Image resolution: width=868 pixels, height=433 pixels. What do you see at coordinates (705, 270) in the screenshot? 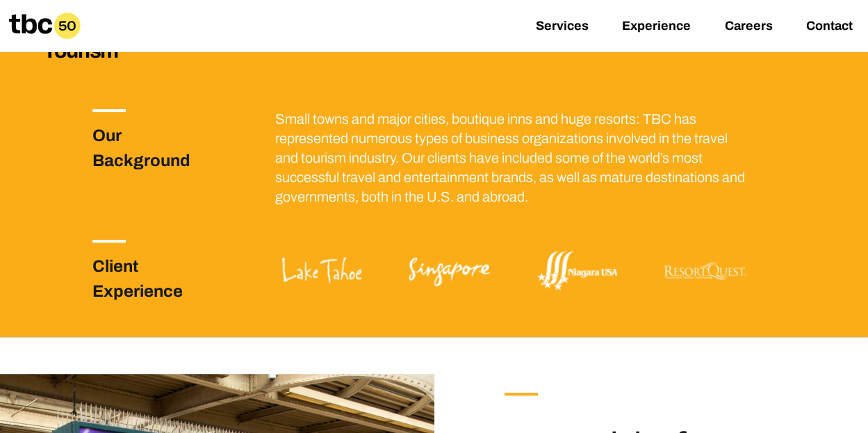
I see `img: ResortQuest Logo` at bounding box center [705, 270].